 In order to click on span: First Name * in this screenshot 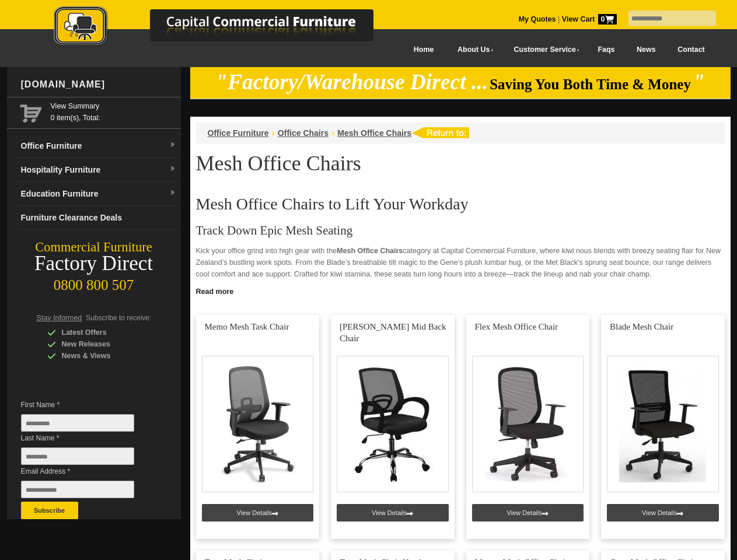, I will do `click(87, 405)`.